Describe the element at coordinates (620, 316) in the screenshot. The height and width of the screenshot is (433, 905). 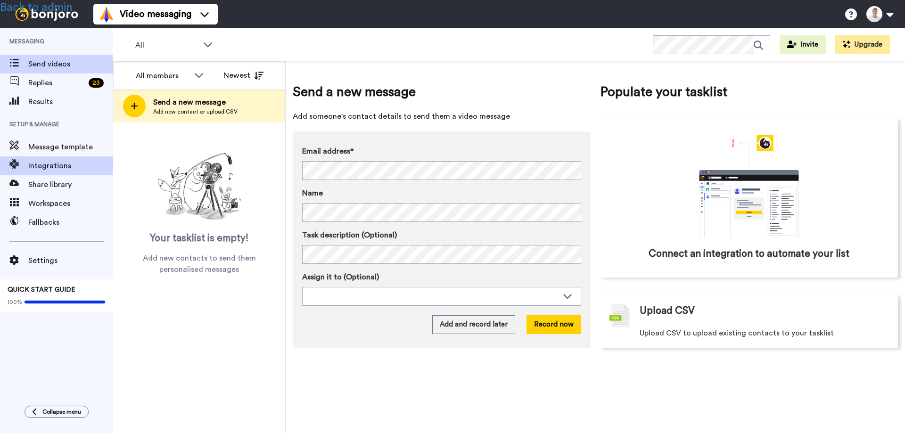
I see `img: csv-grey.png` at that location.